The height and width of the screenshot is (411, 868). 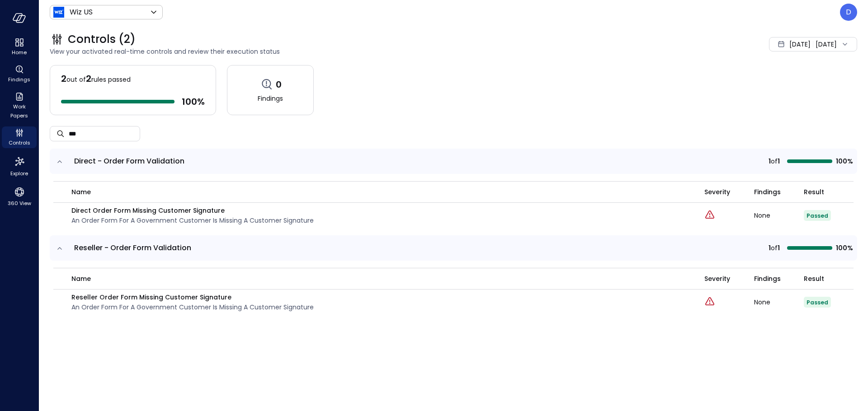 I want to click on span: rules passed, so click(x=111, y=80).